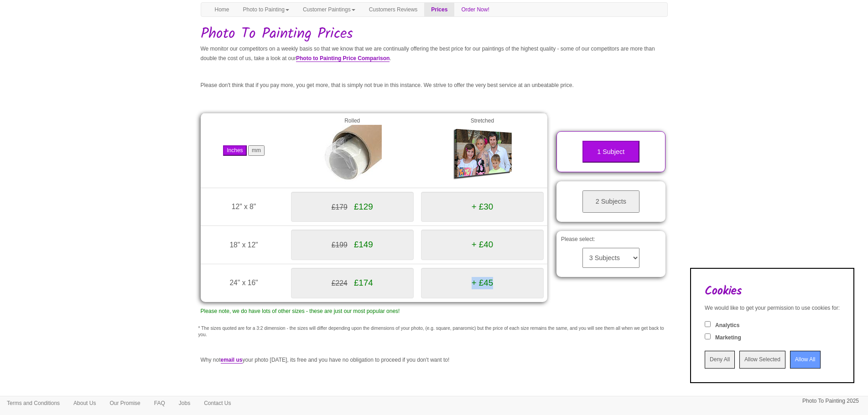 The image size is (868, 415). Describe the element at coordinates (434, 85) in the screenshot. I see `p: Please don't think that if you pay more, you get more, that is simply not true in this instance. ...` at that location.